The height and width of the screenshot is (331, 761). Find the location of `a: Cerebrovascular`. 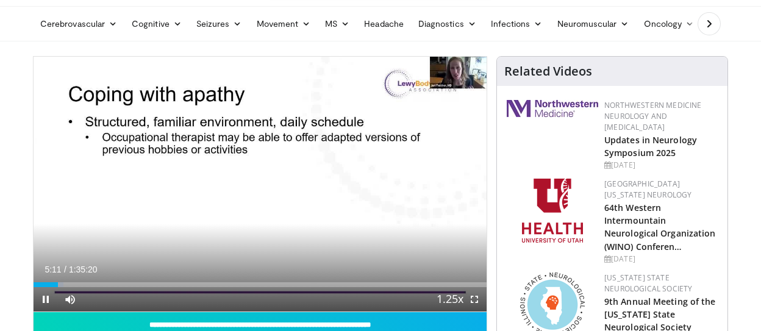

a: Cerebrovascular is located at coordinates (79, 24).